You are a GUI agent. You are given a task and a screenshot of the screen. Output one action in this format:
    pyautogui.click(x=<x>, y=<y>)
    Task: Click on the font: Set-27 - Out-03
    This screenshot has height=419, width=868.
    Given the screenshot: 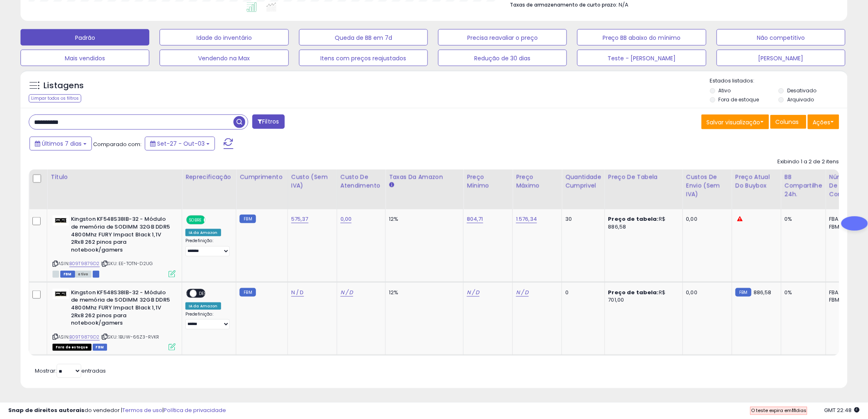 What is the action you would take?
    pyautogui.click(x=181, y=144)
    